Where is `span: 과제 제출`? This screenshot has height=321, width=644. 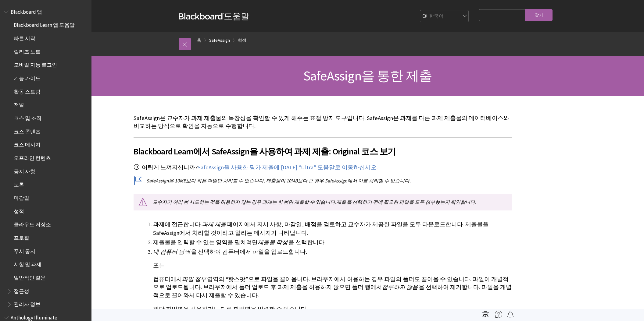 span: 과제 제출 is located at coordinates (214, 225).